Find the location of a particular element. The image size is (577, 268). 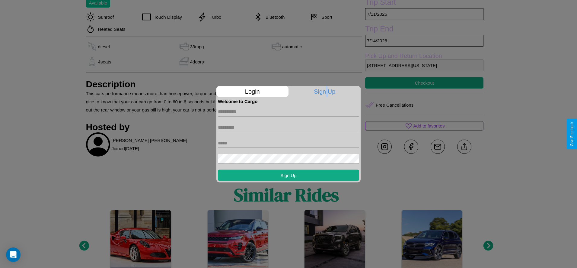

p: Login is located at coordinates (252, 91).